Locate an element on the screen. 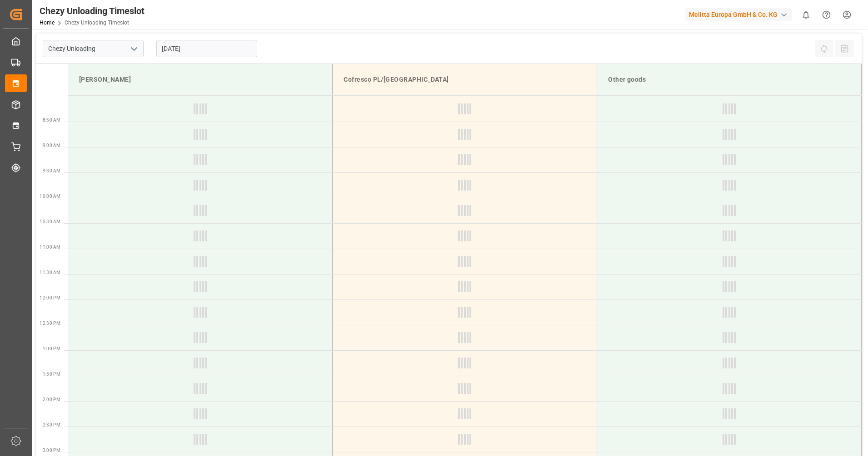 The height and width of the screenshot is (456, 868). button: Melitta Europa GmbH & Co. KG is located at coordinates (740, 15).